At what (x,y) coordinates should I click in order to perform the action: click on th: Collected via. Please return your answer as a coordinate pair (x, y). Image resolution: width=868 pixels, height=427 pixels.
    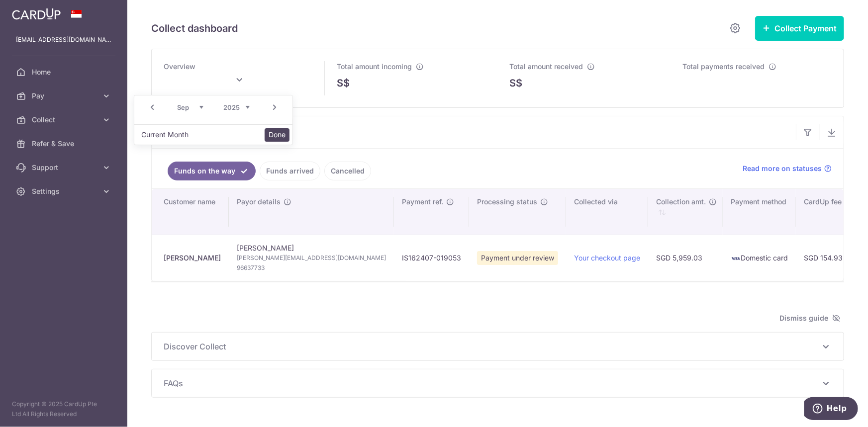
    Looking at the image, I should click on (607, 211).